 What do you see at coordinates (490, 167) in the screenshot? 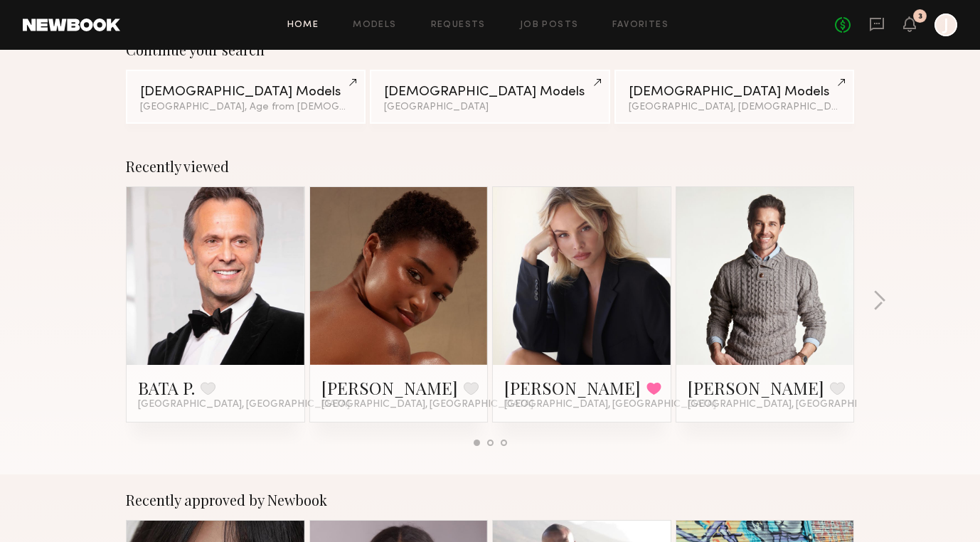
I see `div: Recently viewed` at bounding box center [490, 167].